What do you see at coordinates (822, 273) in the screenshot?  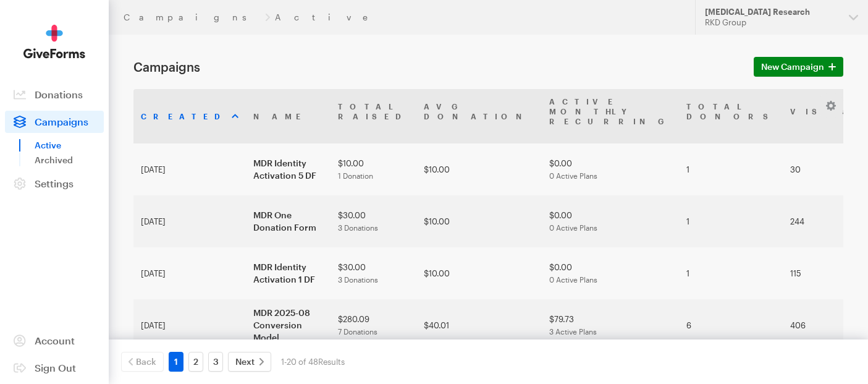 I see `td: 115` at bounding box center [822, 273].